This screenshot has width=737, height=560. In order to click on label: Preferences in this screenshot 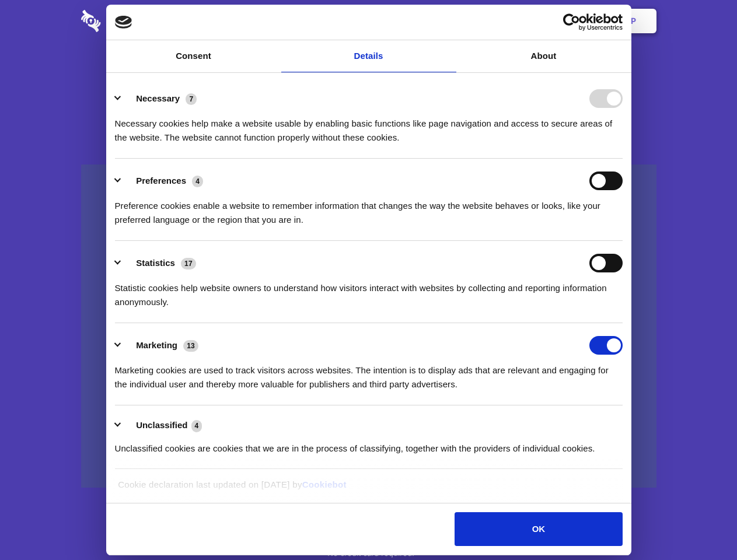, I will do `click(161, 181)`.